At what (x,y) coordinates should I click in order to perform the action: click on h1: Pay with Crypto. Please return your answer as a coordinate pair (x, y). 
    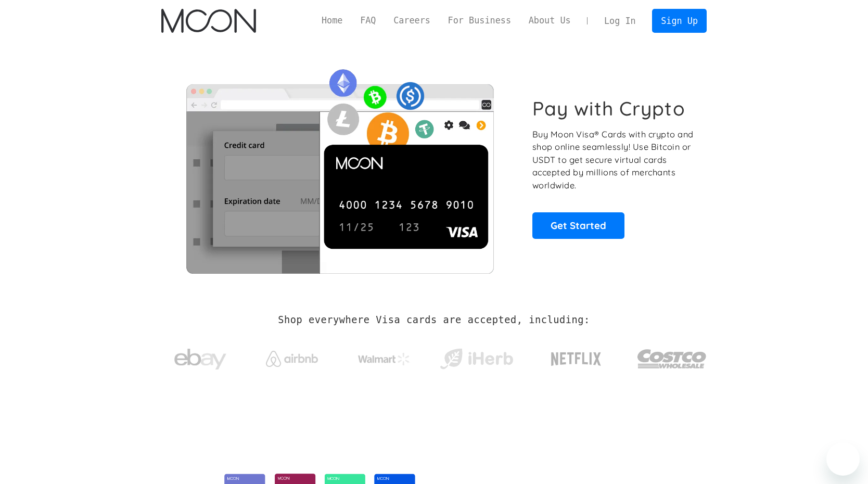
    Looking at the image, I should click on (609, 108).